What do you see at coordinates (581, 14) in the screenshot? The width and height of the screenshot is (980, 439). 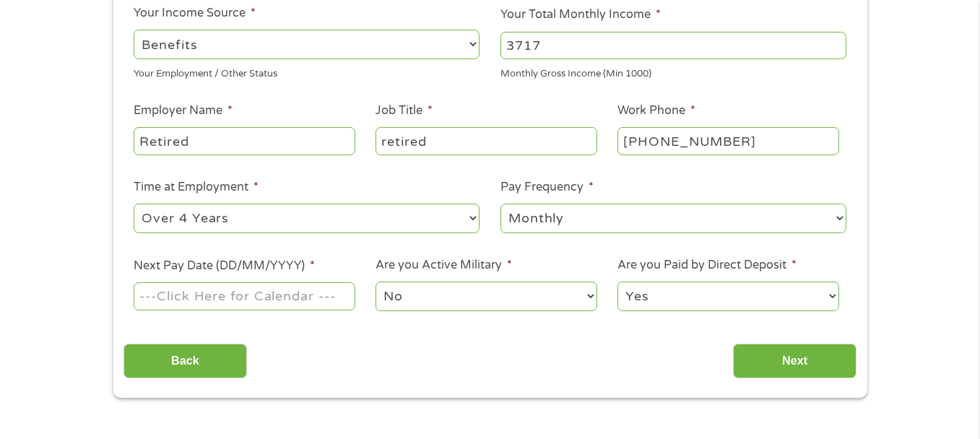 I see `label: Your Total Monthly Income` at bounding box center [581, 14].